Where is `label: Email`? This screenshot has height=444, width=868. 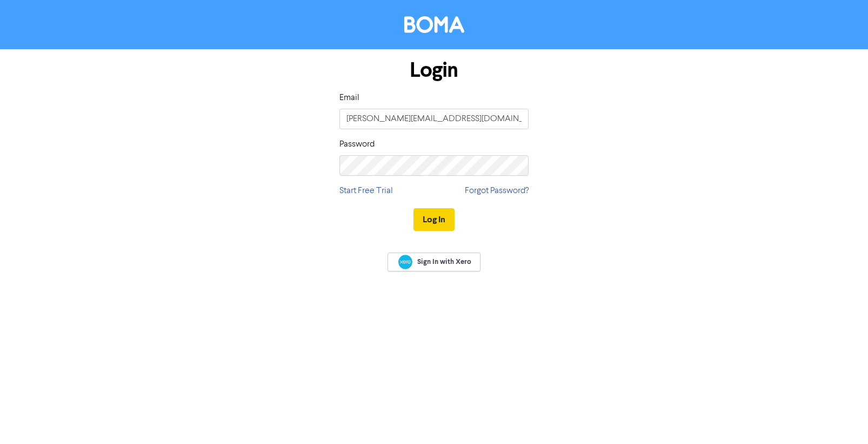
label: Email is located at coordinates (349, 98).